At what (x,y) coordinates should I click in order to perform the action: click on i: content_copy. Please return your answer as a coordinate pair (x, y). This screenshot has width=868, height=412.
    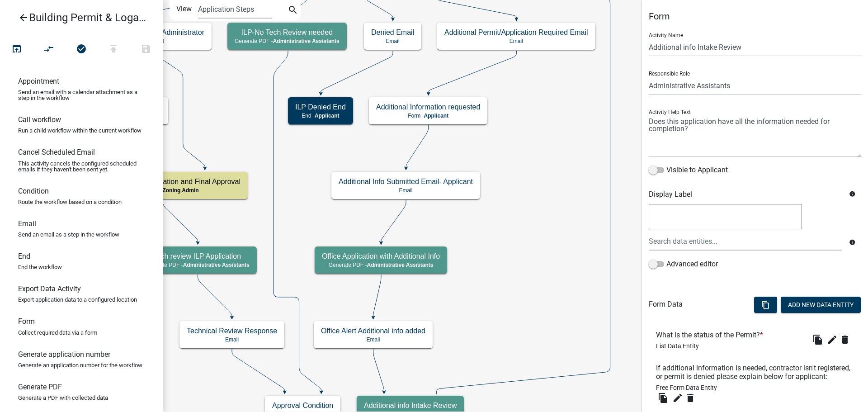
    Looking at the image, I should click on (765, 305).